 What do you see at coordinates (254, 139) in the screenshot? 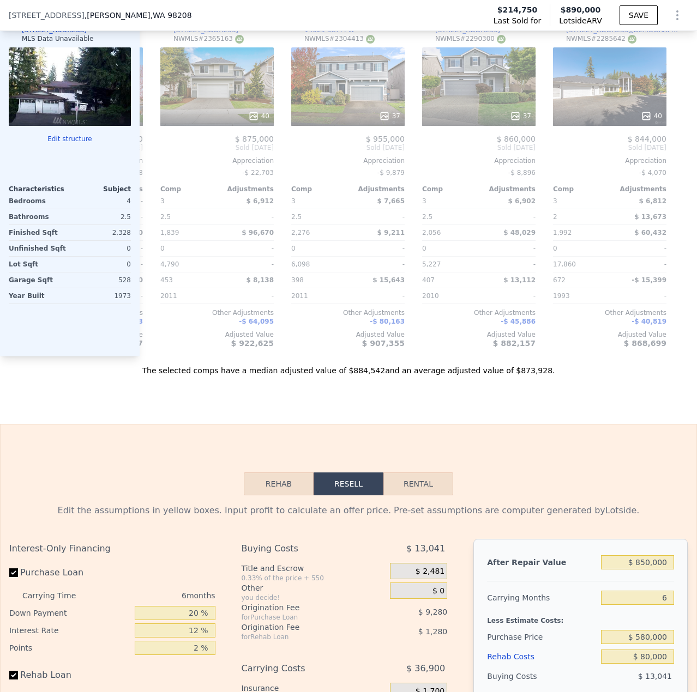
I see `span: $ 875,000` at bounding box center [254, 139].